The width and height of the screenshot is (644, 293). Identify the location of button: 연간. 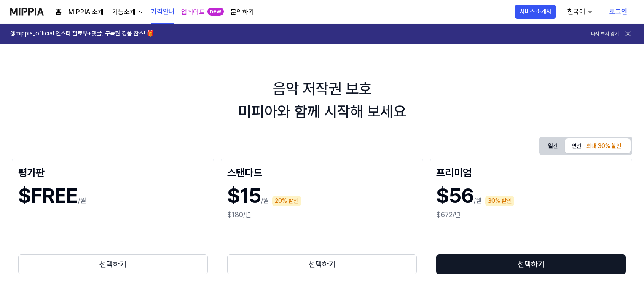
(597, 146).